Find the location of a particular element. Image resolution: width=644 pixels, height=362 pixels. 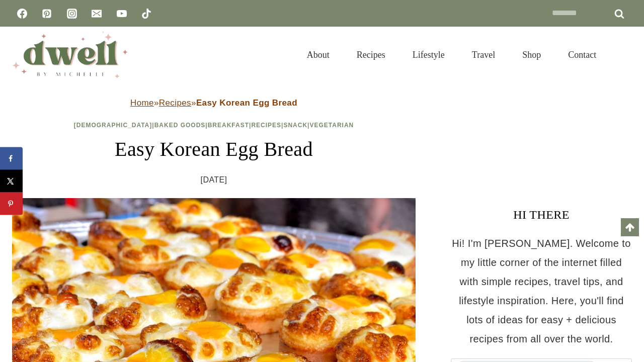

a: Pinterest is located at coordinates (47, 13).